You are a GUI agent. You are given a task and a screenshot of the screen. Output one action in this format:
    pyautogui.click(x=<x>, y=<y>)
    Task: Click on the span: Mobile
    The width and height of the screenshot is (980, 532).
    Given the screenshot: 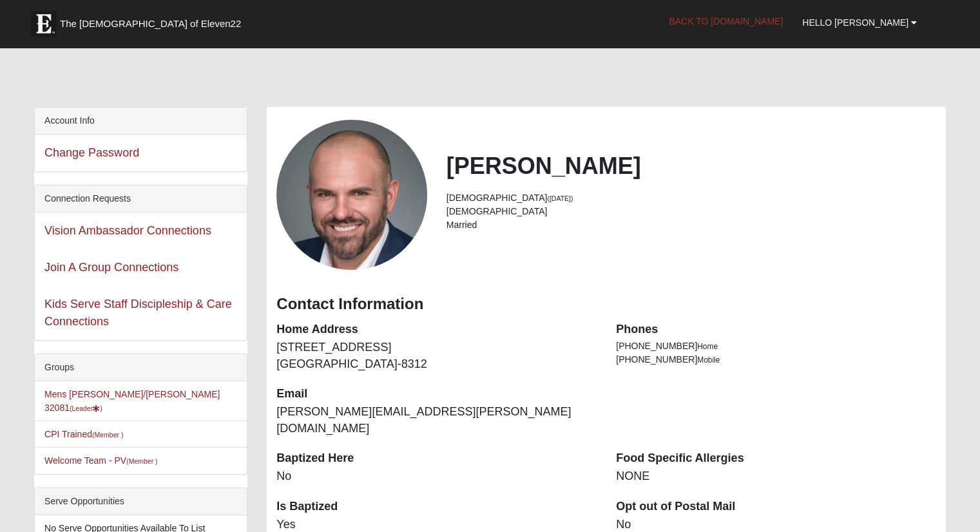 What is the action you would take?
    pyautogui.click(x=709, y=360)
    